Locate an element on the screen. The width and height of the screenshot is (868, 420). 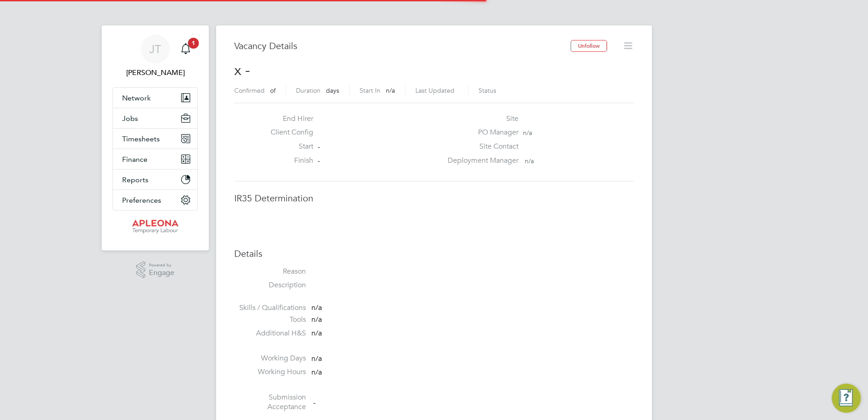
button: Engage Resource Center is located at coordinates (846, 398).